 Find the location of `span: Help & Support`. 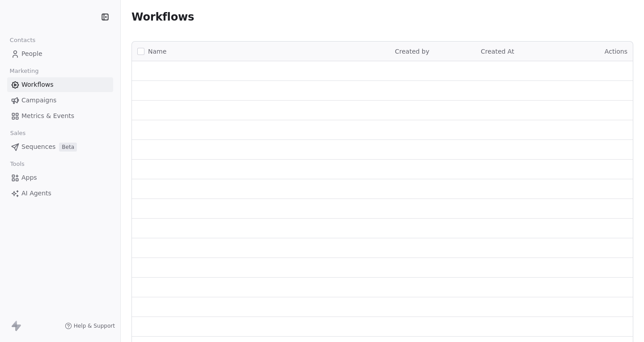

span: Help & Support is located at coordinates (95, 326).